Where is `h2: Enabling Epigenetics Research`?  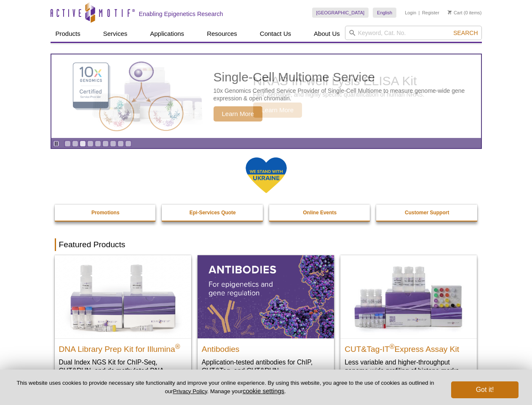
h2: Enabling Epigenetics Research is located at coordinates (181, 14).